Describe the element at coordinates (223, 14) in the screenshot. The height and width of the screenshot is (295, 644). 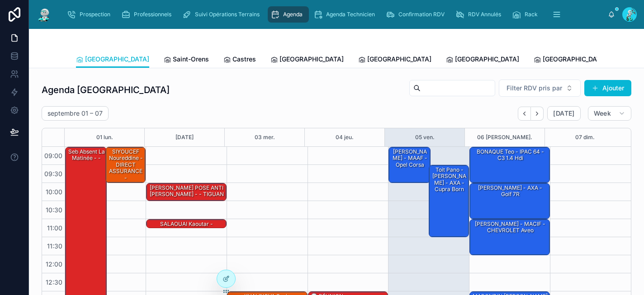
I see `a: Suivi Opérations Terrains` at that location.